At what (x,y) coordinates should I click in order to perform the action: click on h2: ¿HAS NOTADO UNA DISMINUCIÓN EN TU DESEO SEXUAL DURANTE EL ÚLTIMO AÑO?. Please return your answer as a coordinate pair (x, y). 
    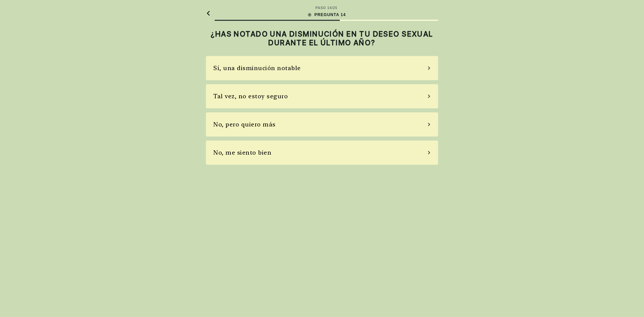
    Looking at the image, I should click on (322, 38).